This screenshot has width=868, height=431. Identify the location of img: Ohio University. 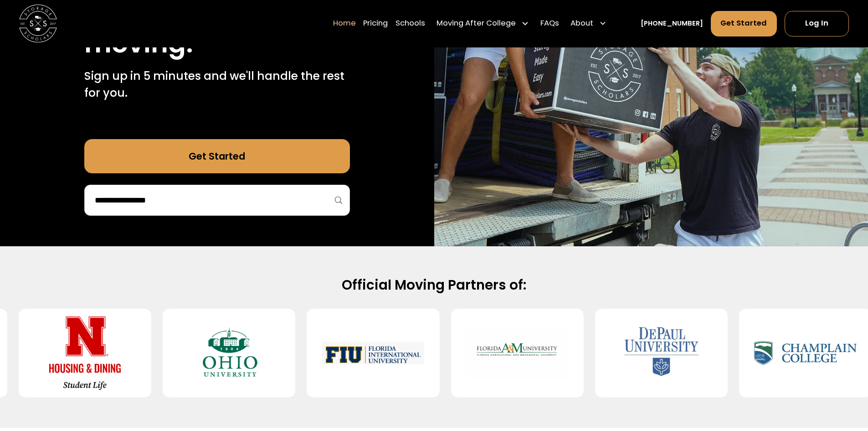
(229, 353).